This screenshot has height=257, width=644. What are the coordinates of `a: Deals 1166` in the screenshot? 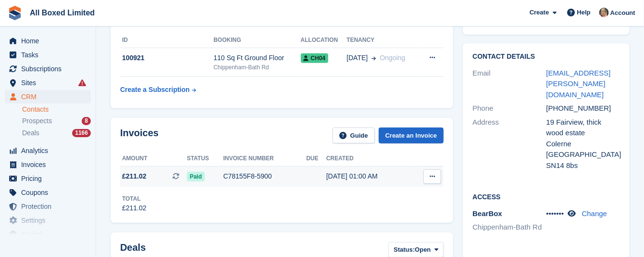 It's located at (56, 133).